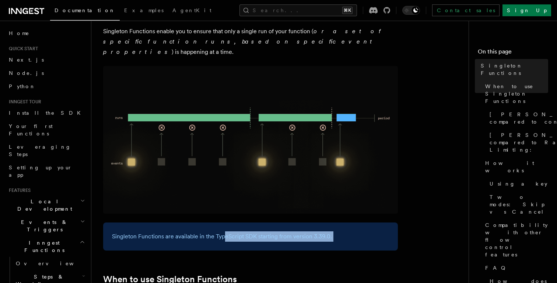  I want to click on span: Two modes: Skip vs Cancel, so click(519, 204).